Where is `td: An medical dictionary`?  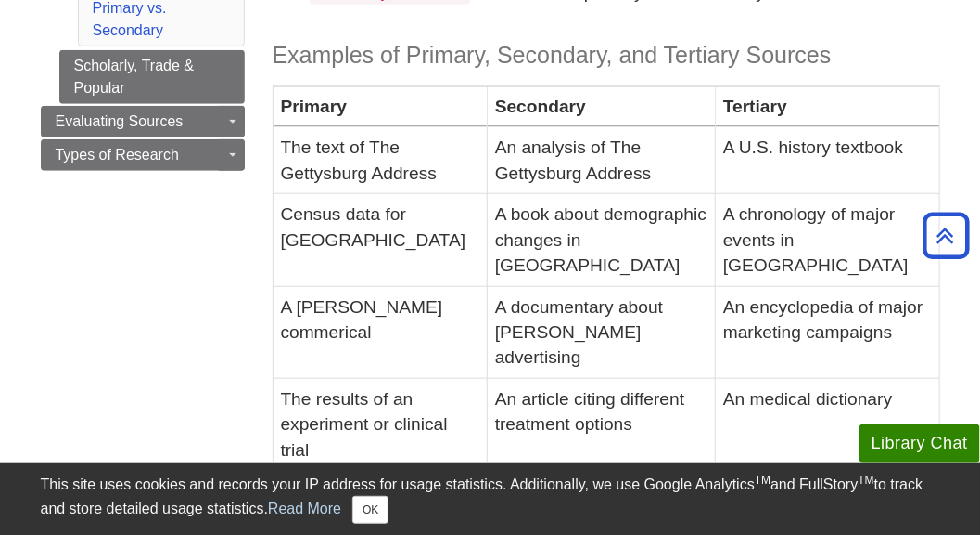 td: An medical dictionary is located at coordinates (827, 424).